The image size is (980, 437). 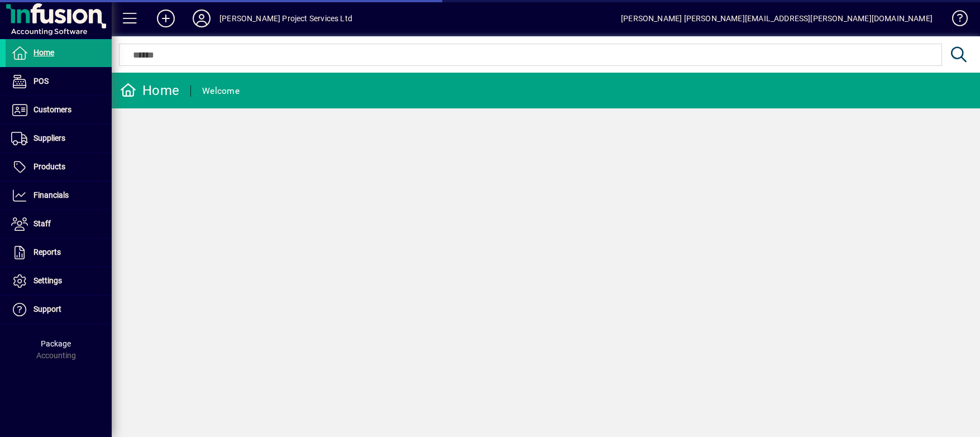 What do you see at coordinates (44, 52) in the screenshot?
I see `span: Home` at bounding box center [44, 52].